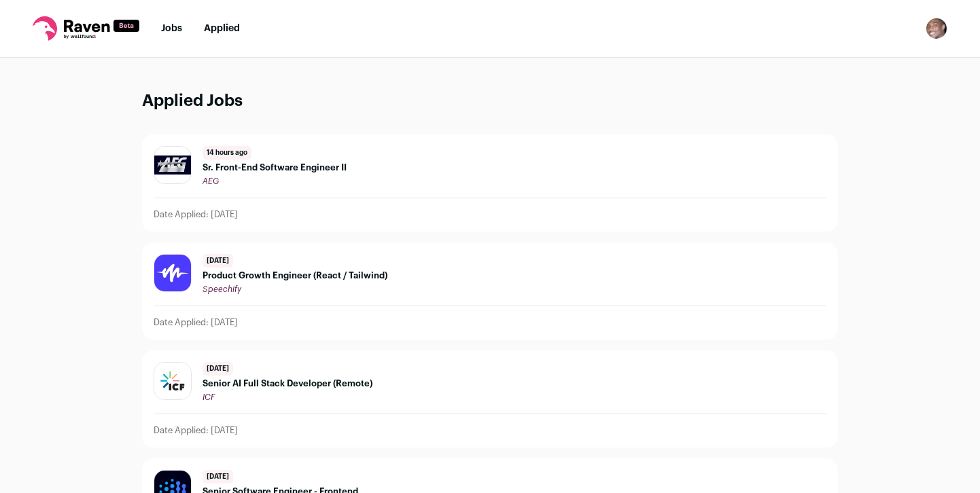 The width and height of the screenshot is (980, 493). What do you see at coordinates (288, 384) in the screenshot?
I see `span: Senior AI Full Stack Developer (Remote)` at bounding box center [288, 384].